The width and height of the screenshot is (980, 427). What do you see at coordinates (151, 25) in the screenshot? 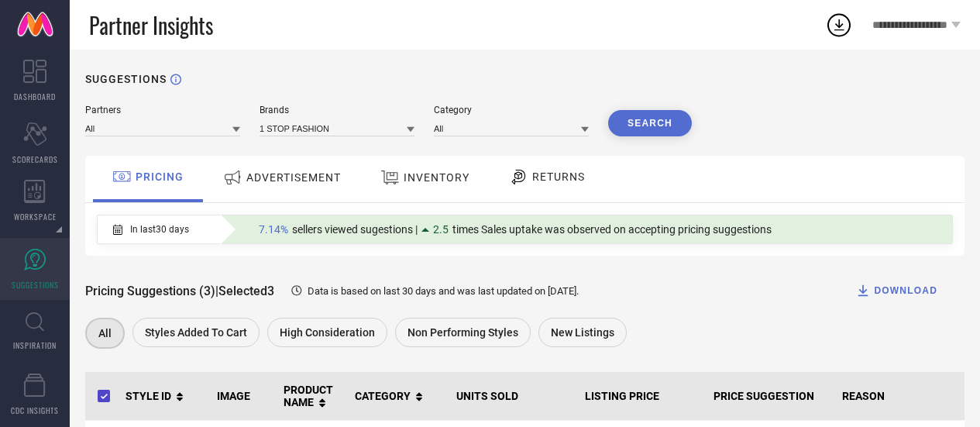
I see `span: Partner Insights` at bounding box center [151, 25].